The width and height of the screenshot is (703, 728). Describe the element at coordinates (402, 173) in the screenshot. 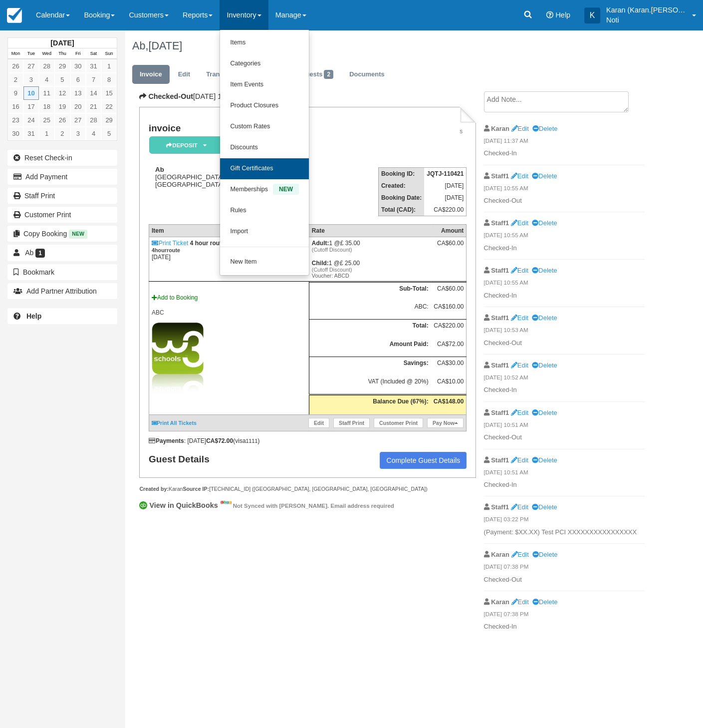

I see `th: Booking ID:` at that location.